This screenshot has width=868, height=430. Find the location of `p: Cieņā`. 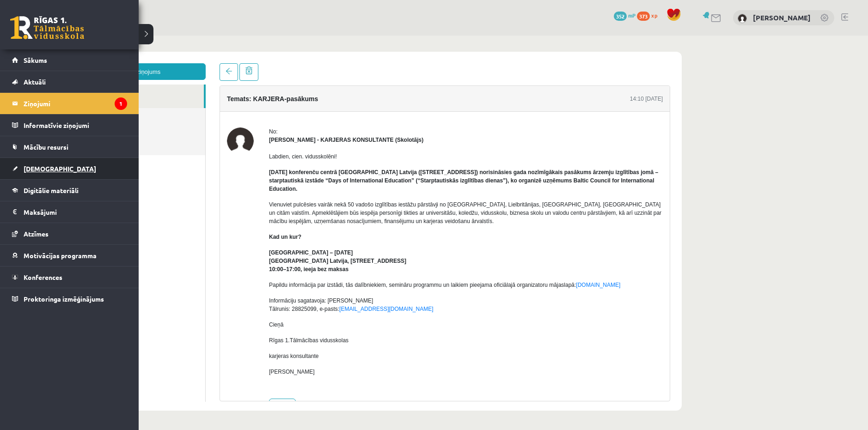

p: Cieņā is located at coordinates (429, 290).